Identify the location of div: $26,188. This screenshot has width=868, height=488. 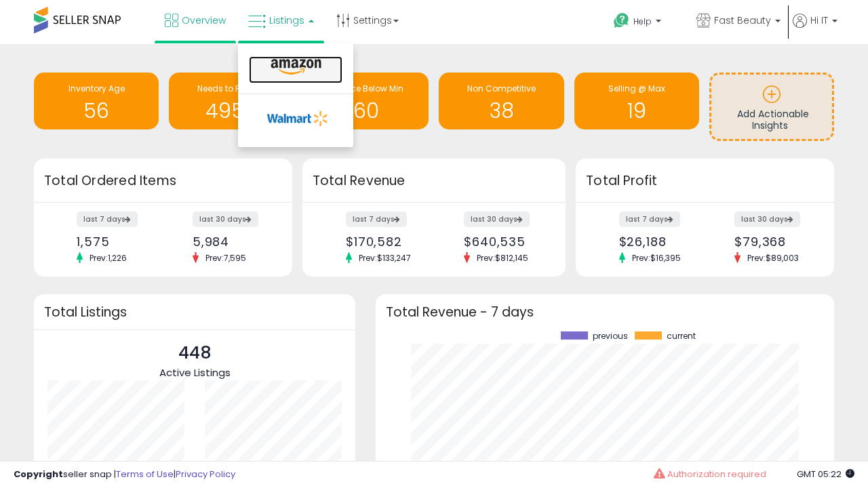
(657, 241).